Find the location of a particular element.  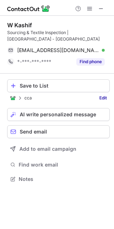

a: Edit is located at coordinates (103, 98).